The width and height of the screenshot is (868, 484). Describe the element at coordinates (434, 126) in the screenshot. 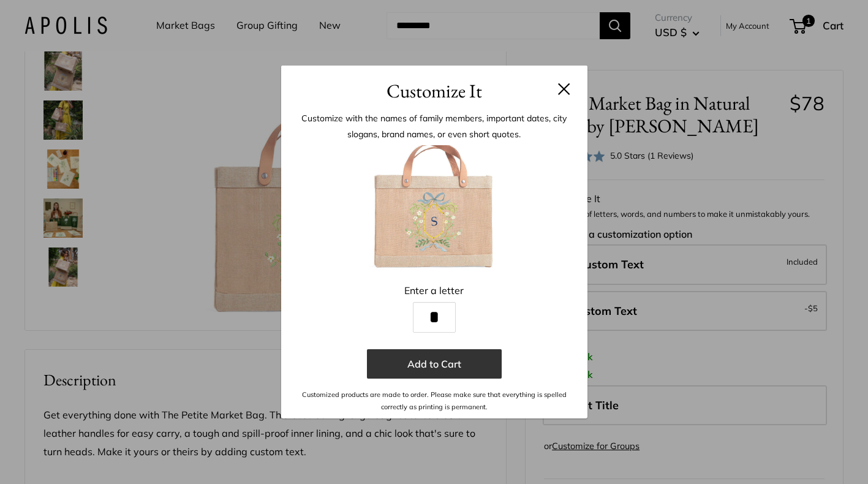

I see `p: Customize with the names of family members, important dates, city slogans, brand names, or even s...` at that location.